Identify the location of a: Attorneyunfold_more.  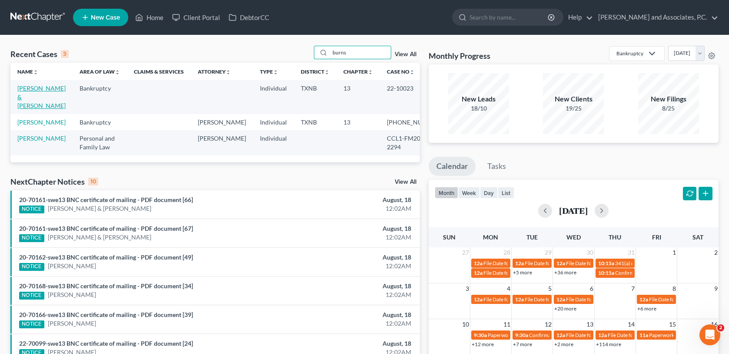
(214, 71).